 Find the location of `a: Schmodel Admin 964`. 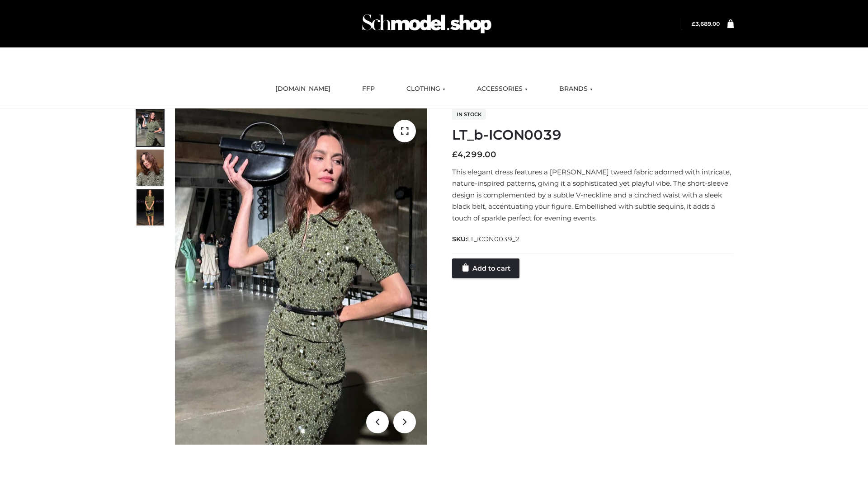

a: Schmodel Admin 964 is located at coordinates (427, 24).